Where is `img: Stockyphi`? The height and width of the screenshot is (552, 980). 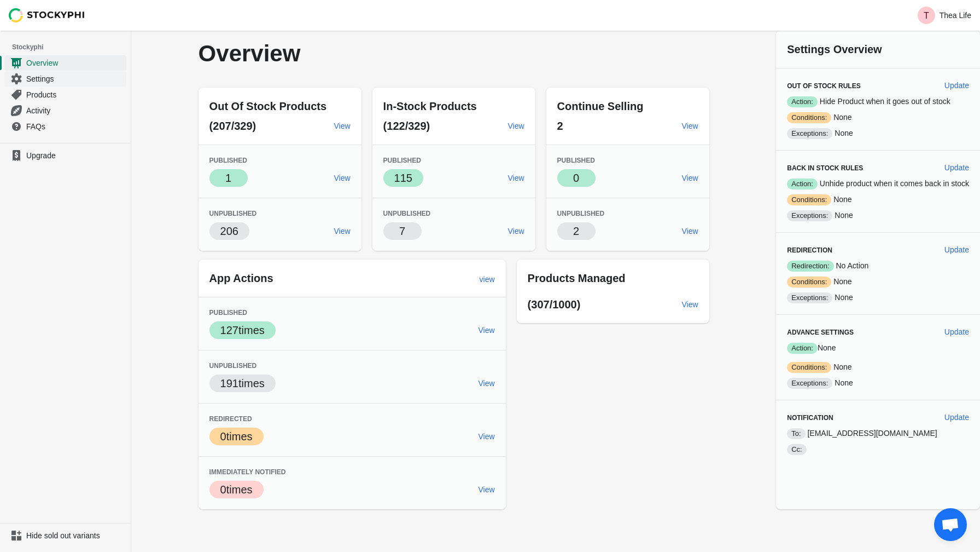 img: Stockyphi is located at coordinates (47, 16).